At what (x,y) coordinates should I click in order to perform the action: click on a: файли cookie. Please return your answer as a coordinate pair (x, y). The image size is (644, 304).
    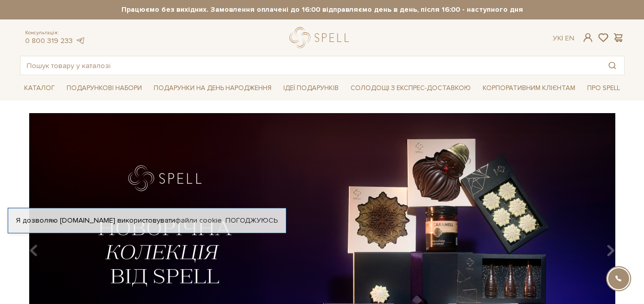
    Looking at the image, I should click on (199, 220).